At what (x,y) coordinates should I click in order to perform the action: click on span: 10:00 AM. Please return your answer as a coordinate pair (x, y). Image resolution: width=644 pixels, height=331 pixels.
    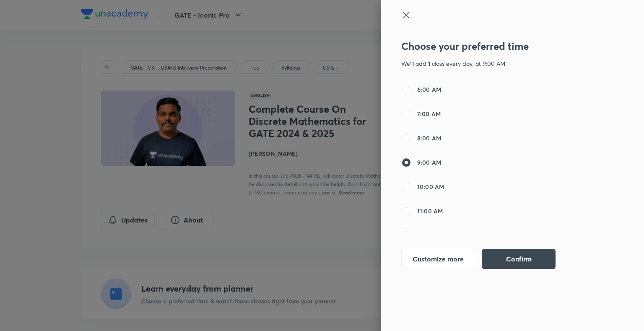
    Looking at the image, I should click on (431, 187).